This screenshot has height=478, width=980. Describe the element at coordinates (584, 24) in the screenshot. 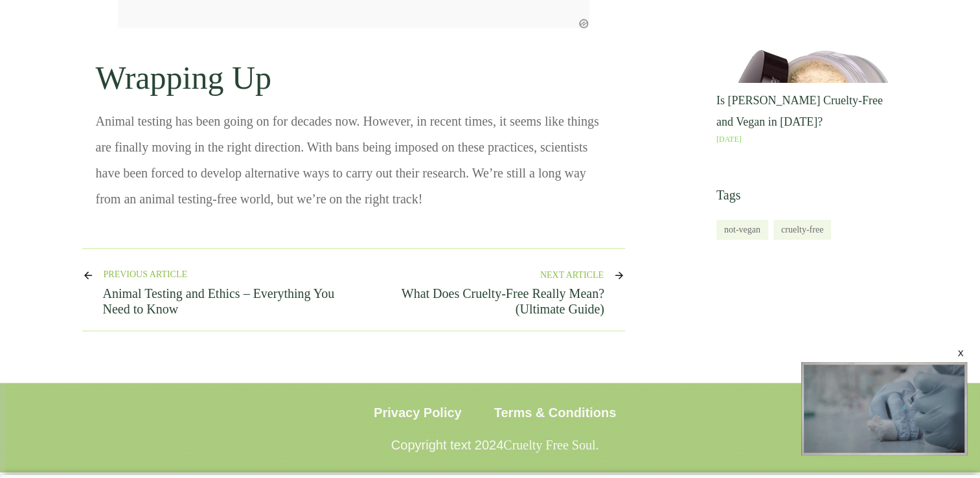

I see `img: ezoic` at that location.